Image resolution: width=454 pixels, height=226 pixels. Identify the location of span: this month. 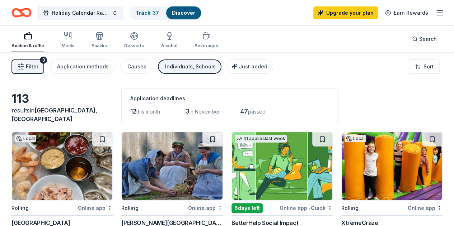
(148, 112).